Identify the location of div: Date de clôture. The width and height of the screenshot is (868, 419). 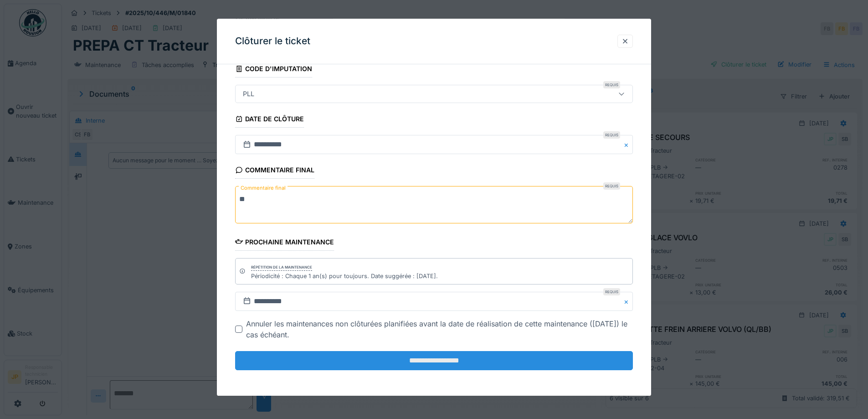
(270, 120).